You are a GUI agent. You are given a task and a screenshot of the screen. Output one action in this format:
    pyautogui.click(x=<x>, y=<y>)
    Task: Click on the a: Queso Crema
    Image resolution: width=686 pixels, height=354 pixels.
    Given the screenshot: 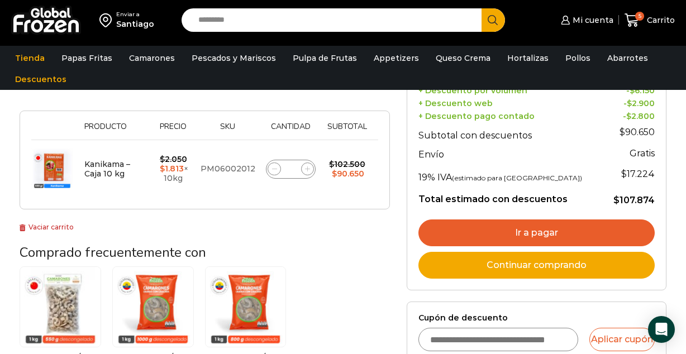 What is the action you would take?
    pyautogui.click(x=463, y=58)
    